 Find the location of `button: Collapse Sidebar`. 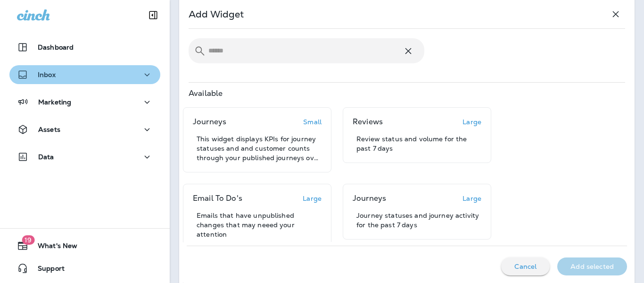

button: Collapse Sidebar is located at coordinates (153, 15).